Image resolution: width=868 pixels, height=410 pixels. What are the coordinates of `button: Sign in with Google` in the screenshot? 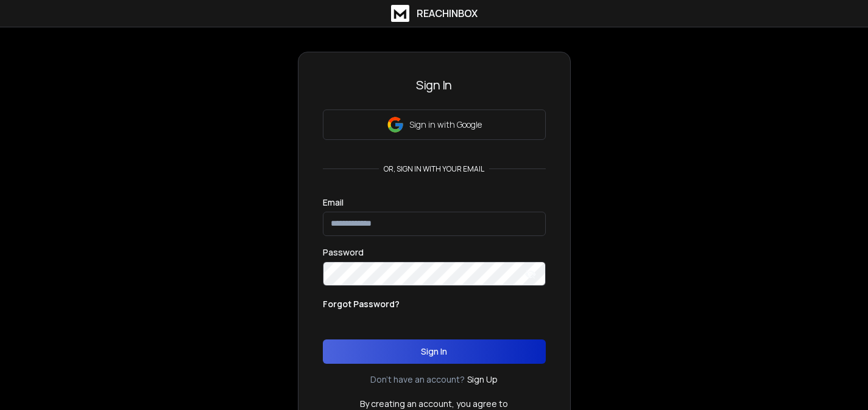 It's located at (434, 124).